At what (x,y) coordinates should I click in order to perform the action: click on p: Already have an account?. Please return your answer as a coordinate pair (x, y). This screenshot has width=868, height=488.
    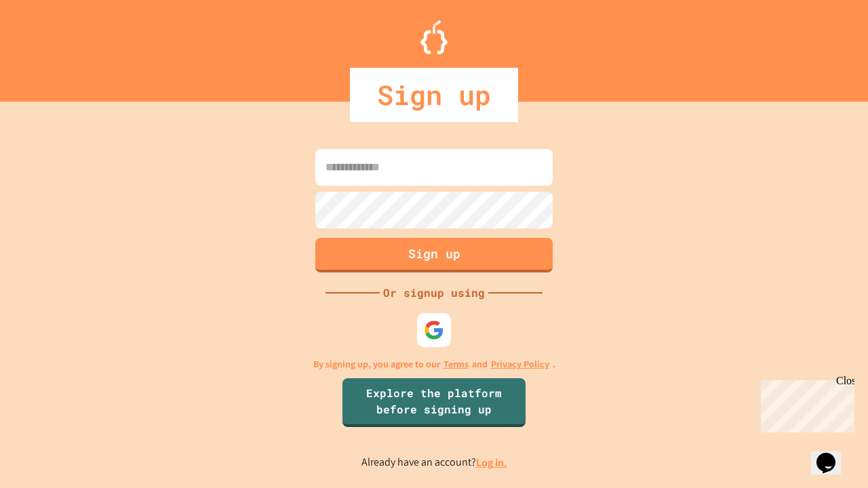
    Looking at the image, I should click on (434, 462).